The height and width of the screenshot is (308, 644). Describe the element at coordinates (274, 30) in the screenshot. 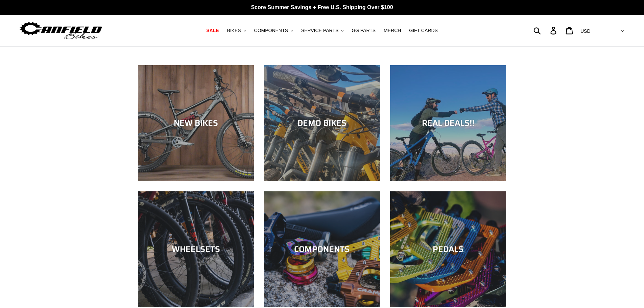

I see `button: COMPONENTS` at that location.